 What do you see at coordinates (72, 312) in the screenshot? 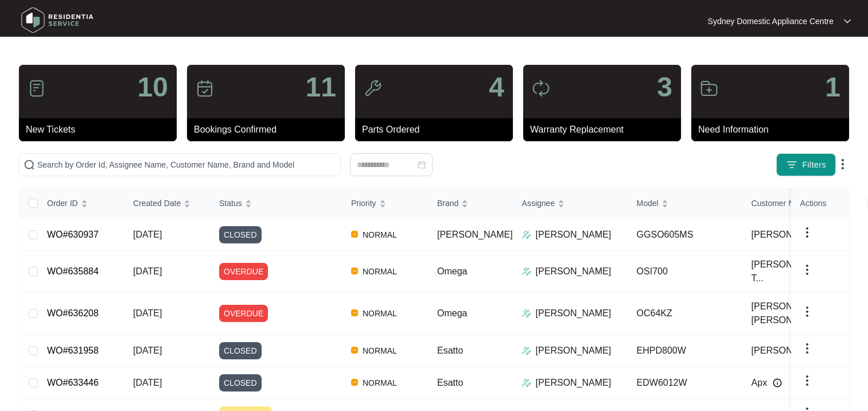
I see `a: WO#636208` at bounding box center [72, 312].